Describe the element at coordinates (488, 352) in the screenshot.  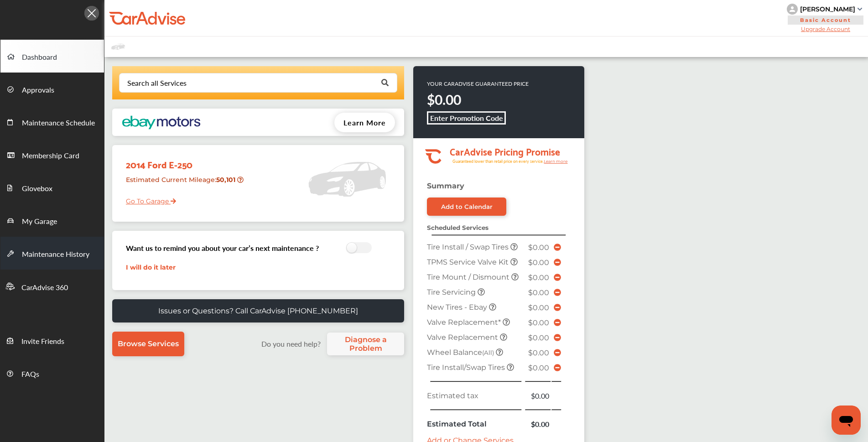
I see `small: (All)` at that location.